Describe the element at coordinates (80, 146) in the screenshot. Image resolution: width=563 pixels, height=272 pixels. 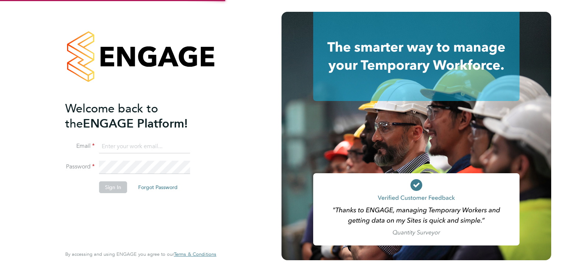
I see `label: Email` at that location.